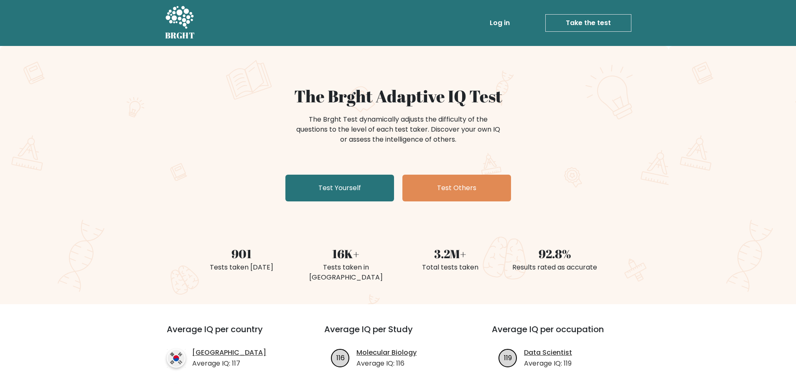 The height and width of the screenshot is (384, 796). What do you see at coordinates (230, 334) in the screenshot?
I see `h3: Average IQ per country` at bounding box center [230, 334].